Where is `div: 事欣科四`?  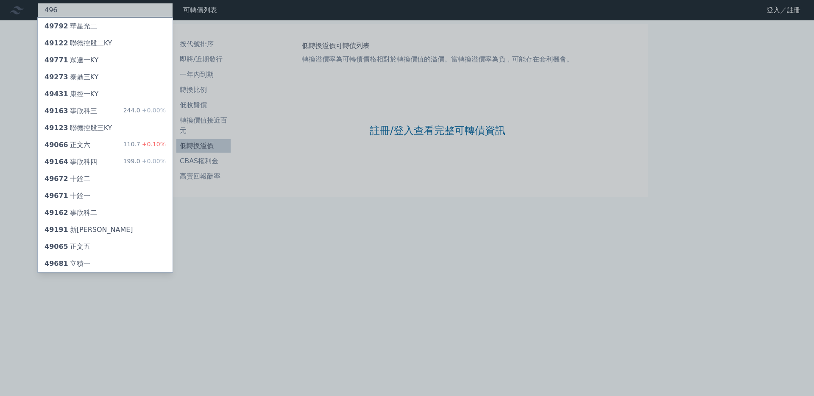 div: 事欣科四 is located at coordinates (71, 162).